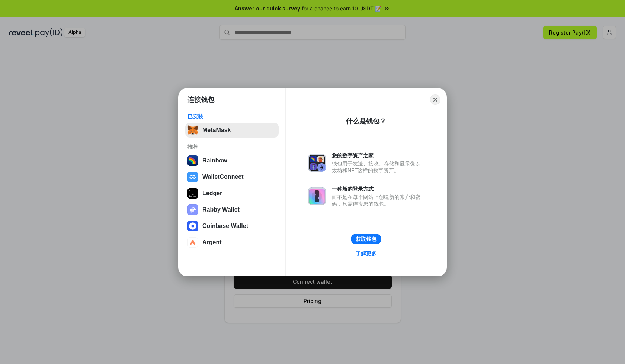  What do you see at coordinates (366, 121) in the screenshot?
I see `div: 什么是钱包？` at bounding box center [366, 121].